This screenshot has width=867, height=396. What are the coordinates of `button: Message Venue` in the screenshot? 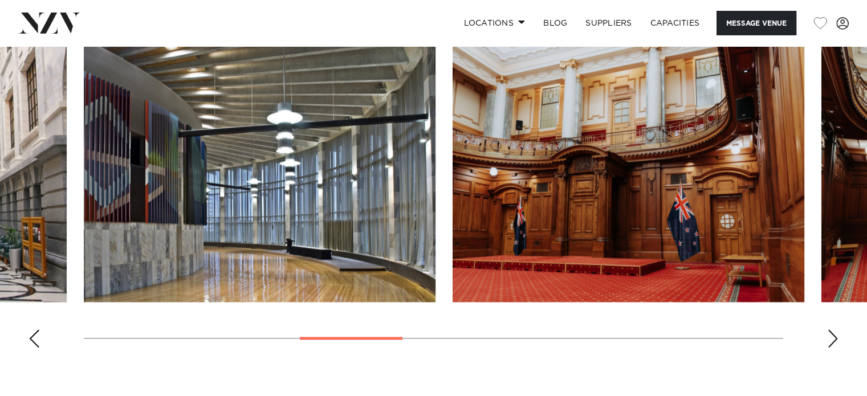 It's located at (756, 23).